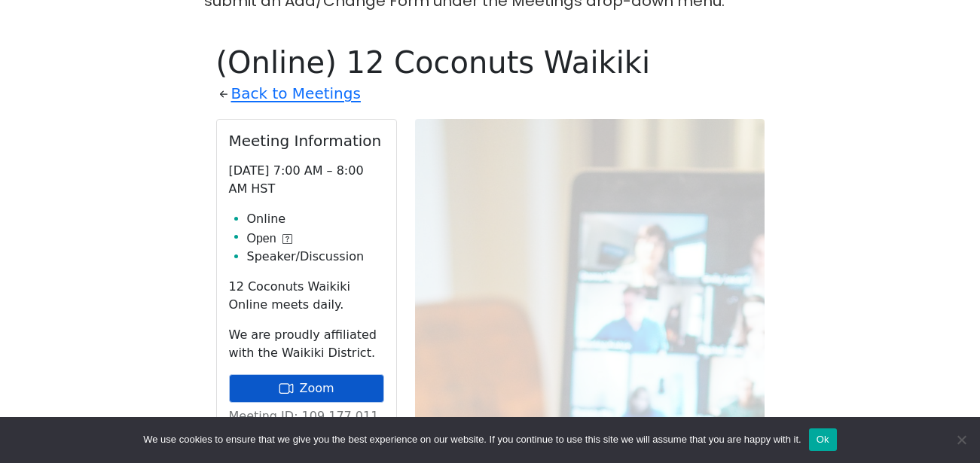 This screenshot has height=463, width=980. I want to click on p: We are proudly affiliated with the Waikiki District., so click(307, 344).